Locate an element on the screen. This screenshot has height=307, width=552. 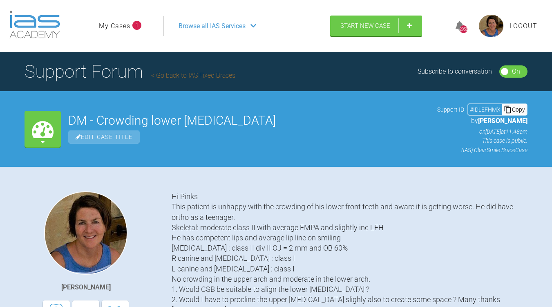
a: Logout is located at coordinates (523, 26).